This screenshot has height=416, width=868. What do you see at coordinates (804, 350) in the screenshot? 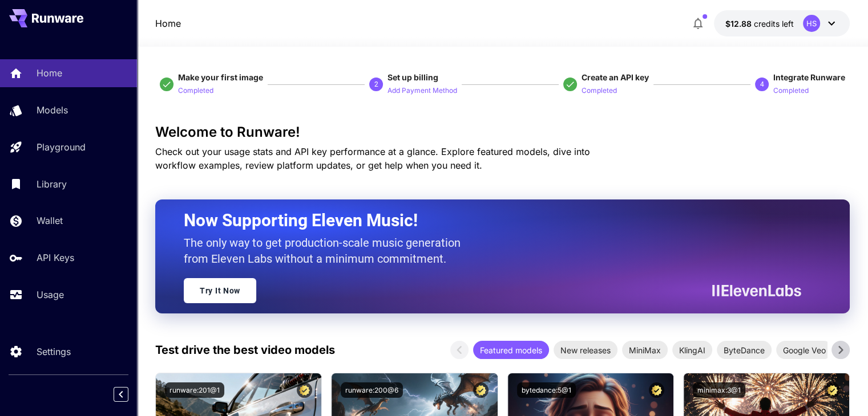
I see `div: Google Veo` at bounding box center [804, 350].